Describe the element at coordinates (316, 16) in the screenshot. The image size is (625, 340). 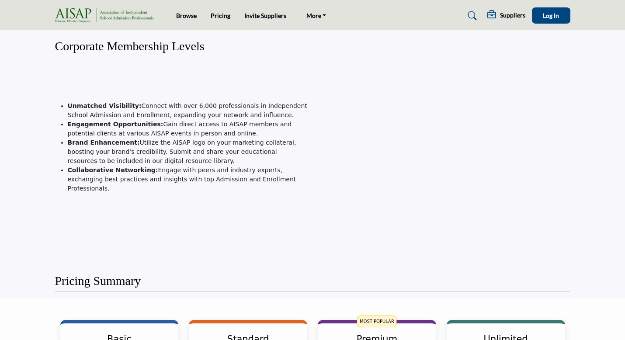
I see `a: More` at that location.